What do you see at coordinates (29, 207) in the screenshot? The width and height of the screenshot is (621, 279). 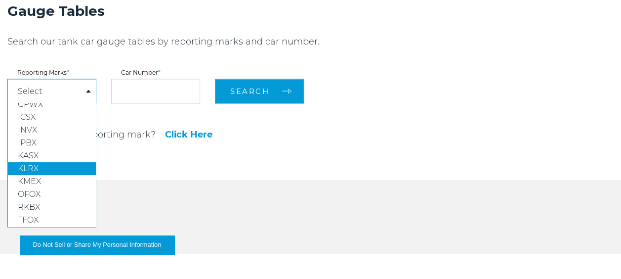 I see `span: RKBX` at bounding box center [29, 207].